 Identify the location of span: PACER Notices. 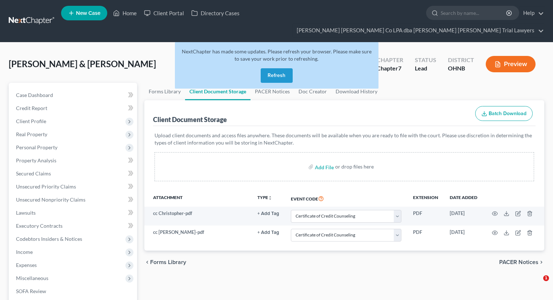
(519, 263).